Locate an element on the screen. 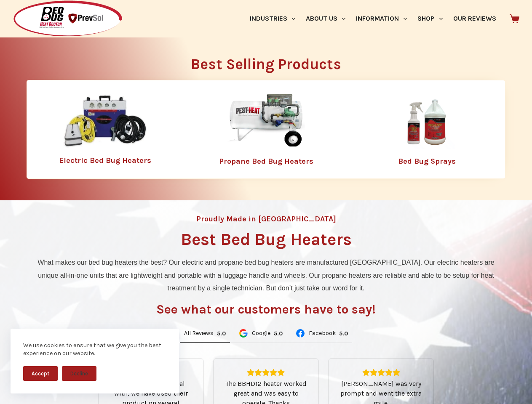  span: Facebook is located at coordinates (322, 333).